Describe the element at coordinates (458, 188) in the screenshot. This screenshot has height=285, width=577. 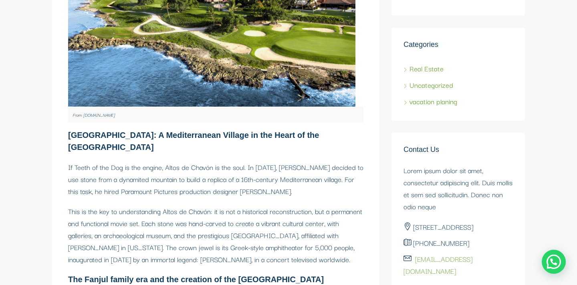
I see `p: Lorem ipsum dolor sit amet, consectetur adipiscing elit. Duis mollis et sem sed sollicitudin. Don...` at that location.